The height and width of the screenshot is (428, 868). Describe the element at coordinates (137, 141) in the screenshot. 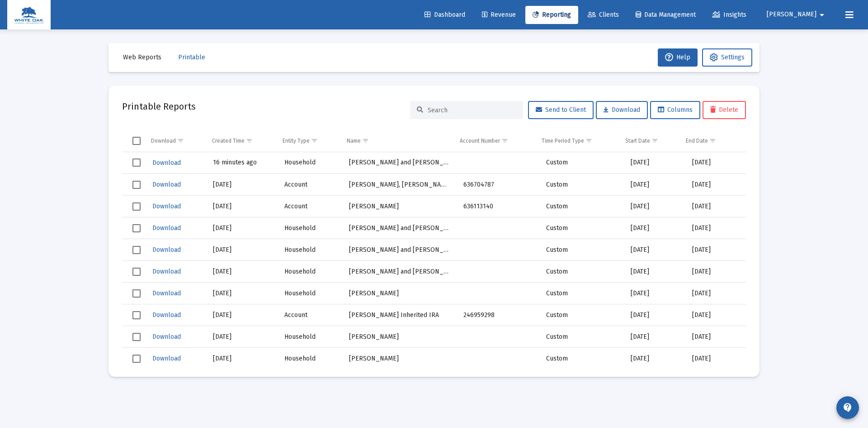

I see `div: Select all` at that location.